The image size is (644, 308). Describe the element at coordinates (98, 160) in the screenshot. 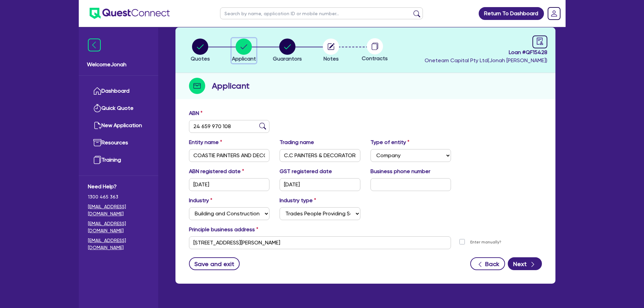

I see `img: training` at that location.